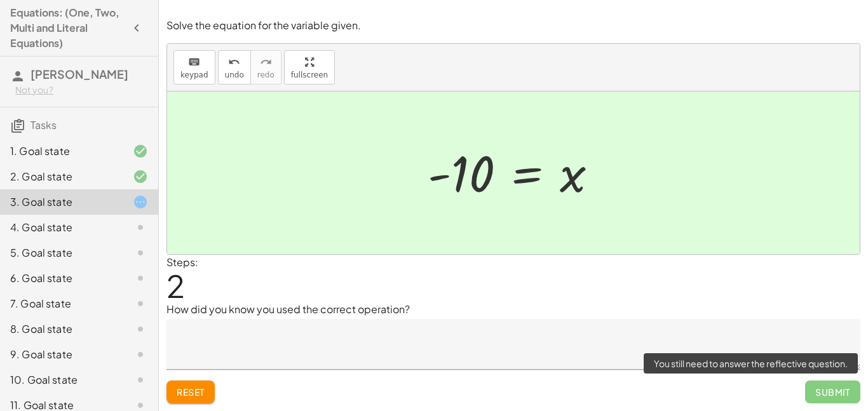  I want to click on div: 7. Goal state, so click(61, 304).